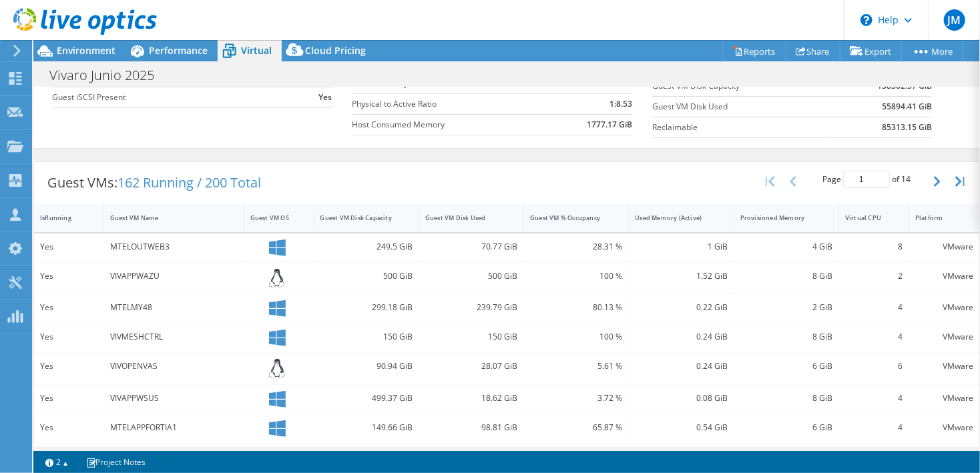 The width and height of the screenshot is (980, 473). Describe the element at coordinates (568, 218) in the screenshot. I see `div: Guest VM % Occupancy` at that location.